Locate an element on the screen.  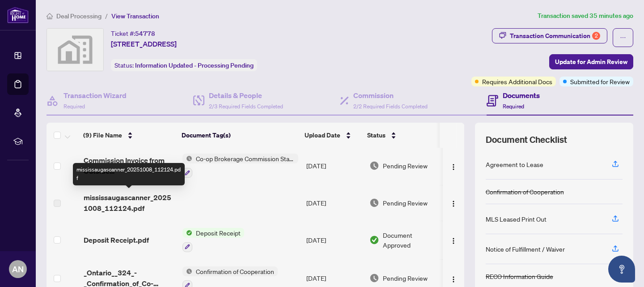
th: Upload Date is located at coordinates (333, 135).